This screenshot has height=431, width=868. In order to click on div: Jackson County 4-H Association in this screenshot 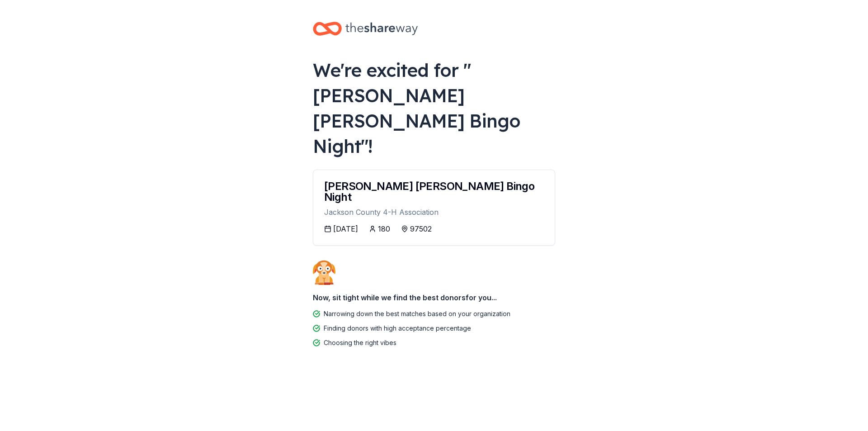, I will do `click(434, 212)`.